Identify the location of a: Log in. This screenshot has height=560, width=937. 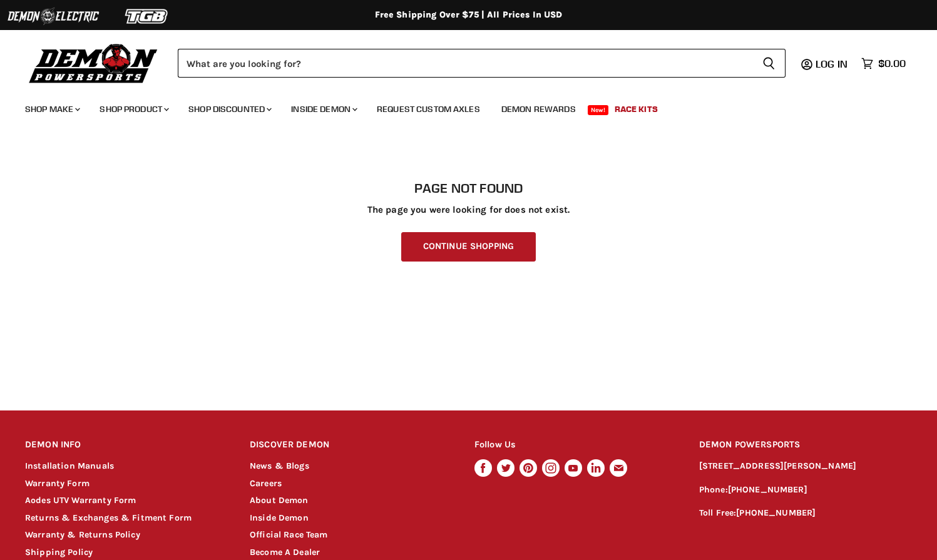
(832, 64).